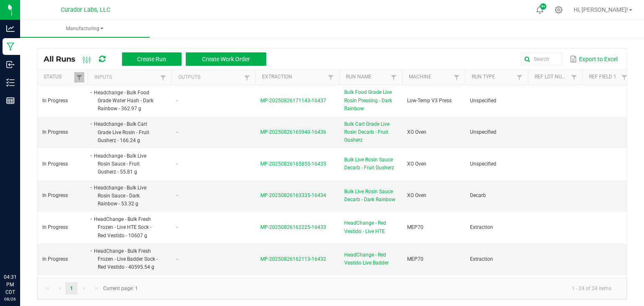 The image size is (644, 306). I want to click on span: Low-Temp V3 Press, so click(429, 101).